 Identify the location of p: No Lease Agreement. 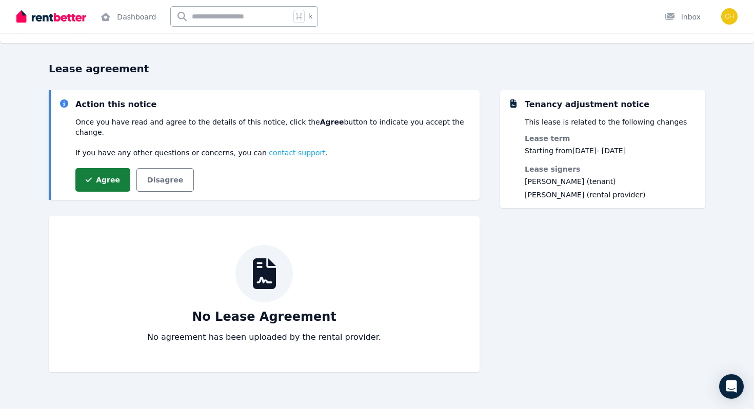
(264, 317).